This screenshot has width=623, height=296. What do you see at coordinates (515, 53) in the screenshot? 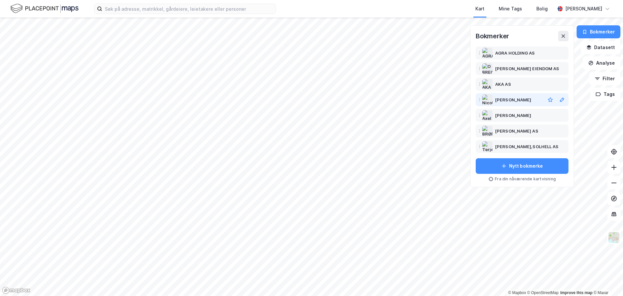
I see `div: AGRA HOLDING AS` at bounding box center [515, 53].